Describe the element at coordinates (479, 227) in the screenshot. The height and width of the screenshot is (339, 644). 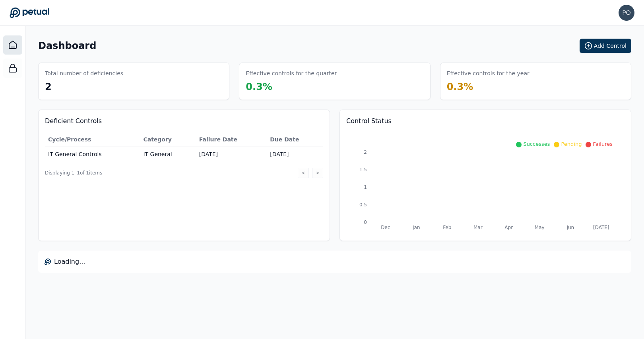
I see `tspan: Mar` at that location.